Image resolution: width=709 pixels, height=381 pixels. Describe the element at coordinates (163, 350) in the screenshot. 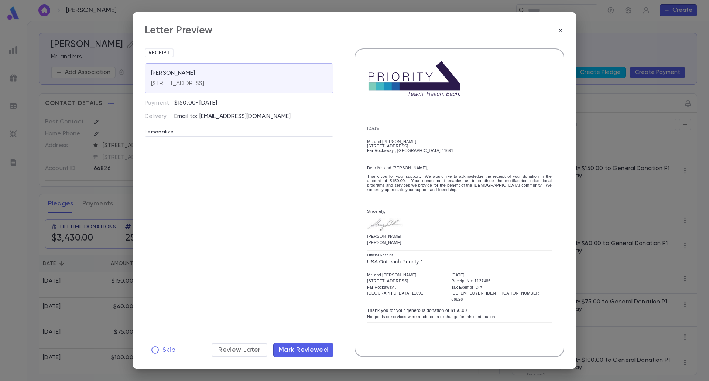

I see `button: Skip` at that location.